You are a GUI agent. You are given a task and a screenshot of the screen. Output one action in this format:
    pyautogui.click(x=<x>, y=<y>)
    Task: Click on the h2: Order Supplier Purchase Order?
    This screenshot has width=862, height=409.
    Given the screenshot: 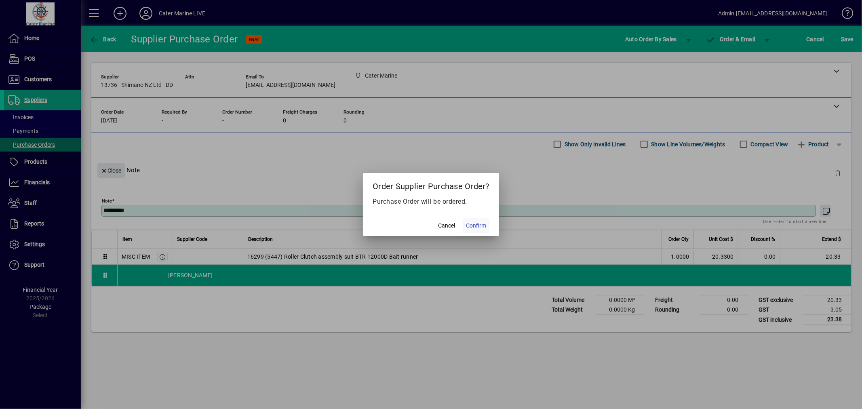 What is the action you would take?
    pyautogui.click(x=431, y=185)
    